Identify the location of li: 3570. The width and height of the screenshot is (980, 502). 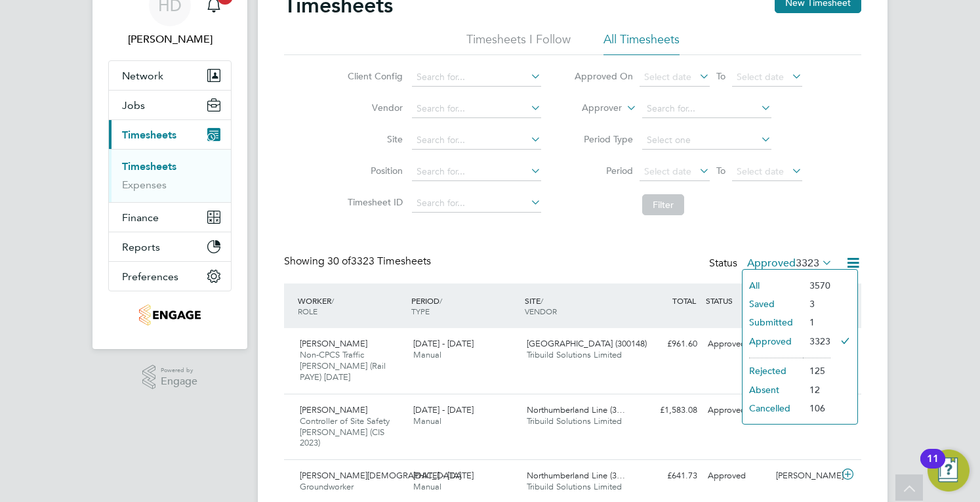
(817, 286).